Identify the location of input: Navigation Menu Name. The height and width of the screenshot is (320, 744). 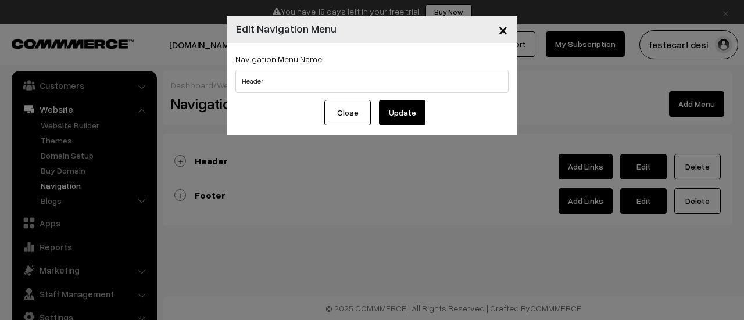
(372, 81).